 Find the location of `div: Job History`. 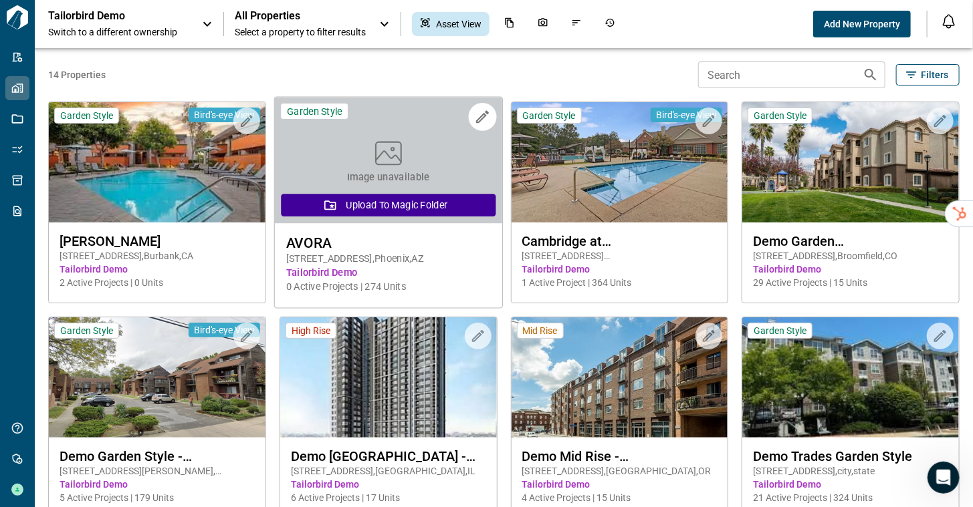

div: Job History is located at coordinates (610, 24).